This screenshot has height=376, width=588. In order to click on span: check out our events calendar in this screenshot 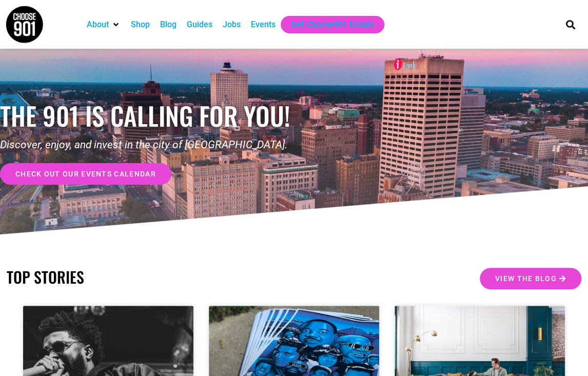, I will do `click(85, 173)`.